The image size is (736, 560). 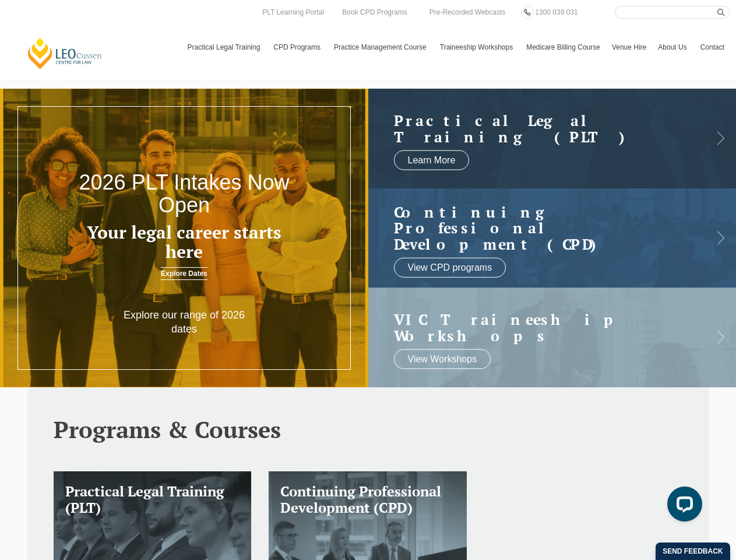 I want to click on a: Explore Dates, so click(x=184, y=273).